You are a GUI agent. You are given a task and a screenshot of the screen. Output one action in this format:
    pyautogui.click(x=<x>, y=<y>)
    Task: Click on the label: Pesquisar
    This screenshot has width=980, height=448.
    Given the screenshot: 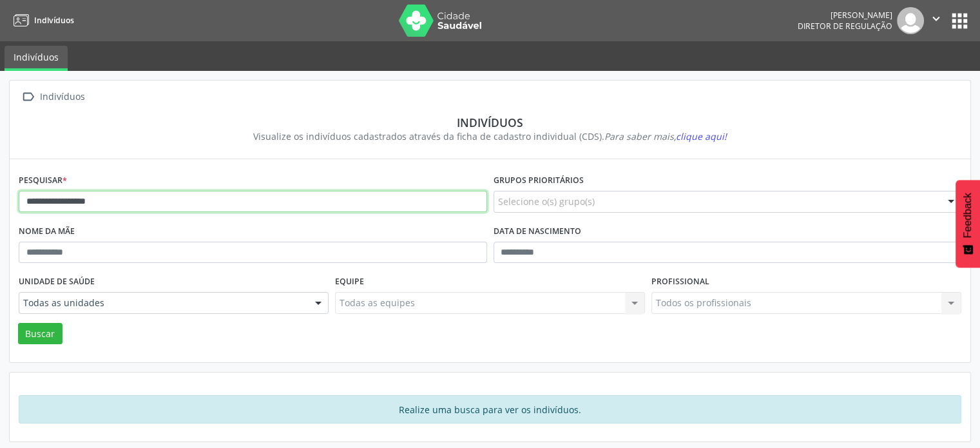 What is the action you would take?
    pyautogui.click(x=43, y=181)
    